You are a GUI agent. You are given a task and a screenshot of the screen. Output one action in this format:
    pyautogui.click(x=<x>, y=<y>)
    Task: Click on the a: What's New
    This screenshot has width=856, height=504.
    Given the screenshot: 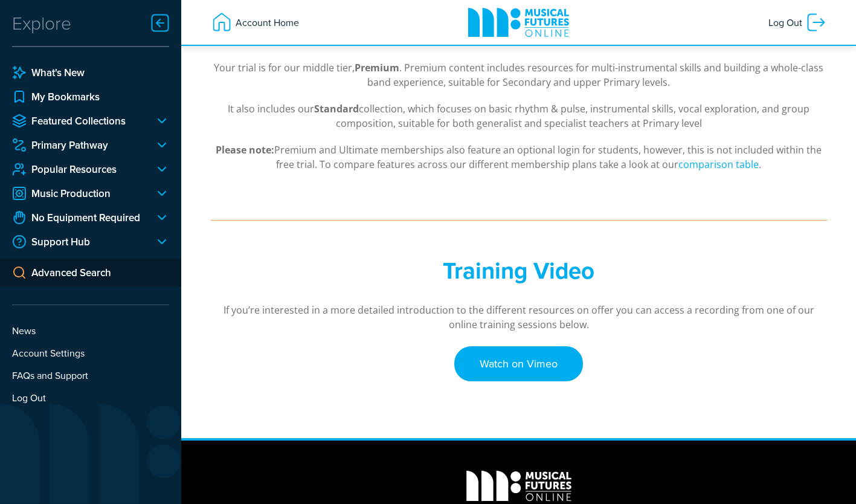 What is the action you would take?
    pyautogui.click(x=91, y=73)
    